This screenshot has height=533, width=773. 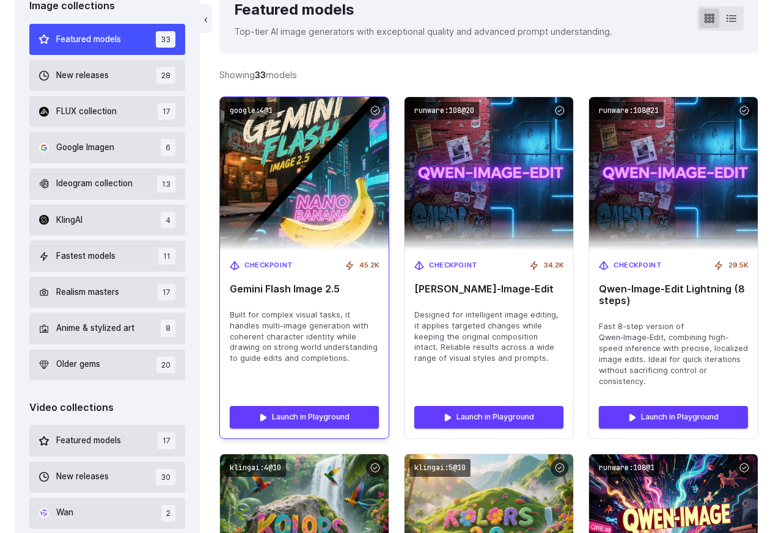 What do you see at coordinates (258, 75) in the screenshot?
I see `div: Showing models` at bounding box center [258, 75].